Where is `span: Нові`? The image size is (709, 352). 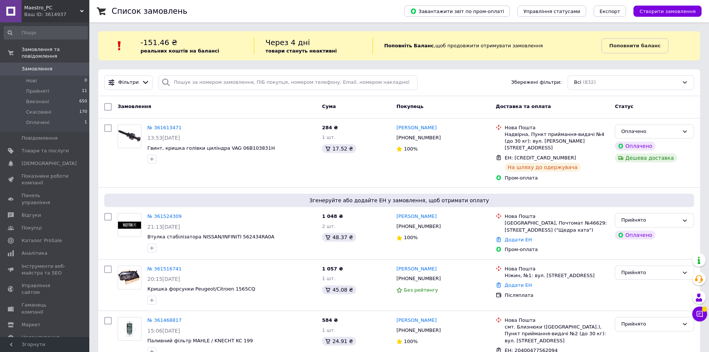
span: Нові is located at coordinates (31, 81).